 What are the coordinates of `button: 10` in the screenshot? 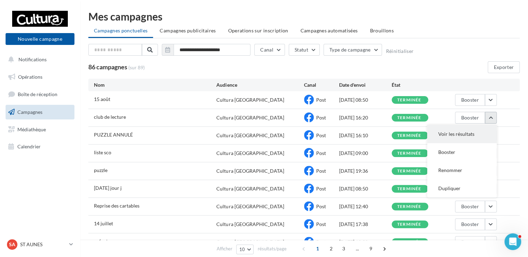 It's located at (245, 249).